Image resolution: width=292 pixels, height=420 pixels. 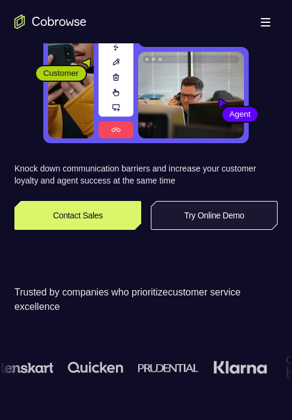 What do you see at coordinates (167, 367) in the screenshot?
I see `img: prudential` at bounding box center [167, 367].